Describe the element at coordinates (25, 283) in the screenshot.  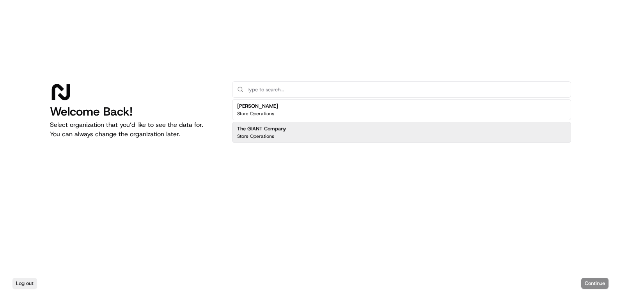
I see `button: Log out` at that location.